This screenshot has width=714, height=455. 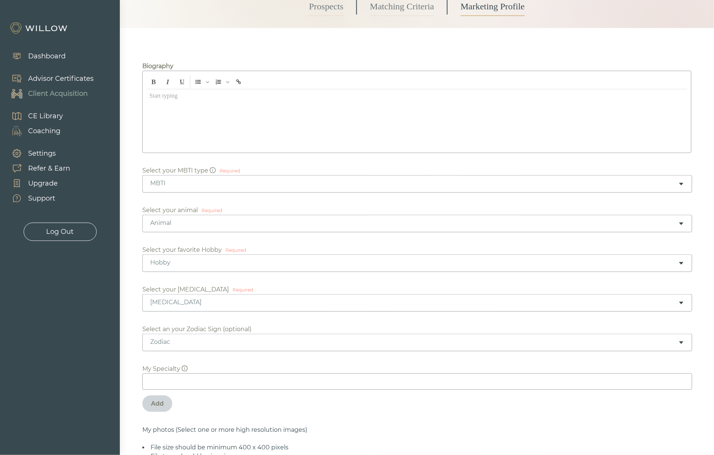 What do you see at coordinates (42, 154) in the screenshot?
I see `div: Settings` at bounding box center [42, 154].